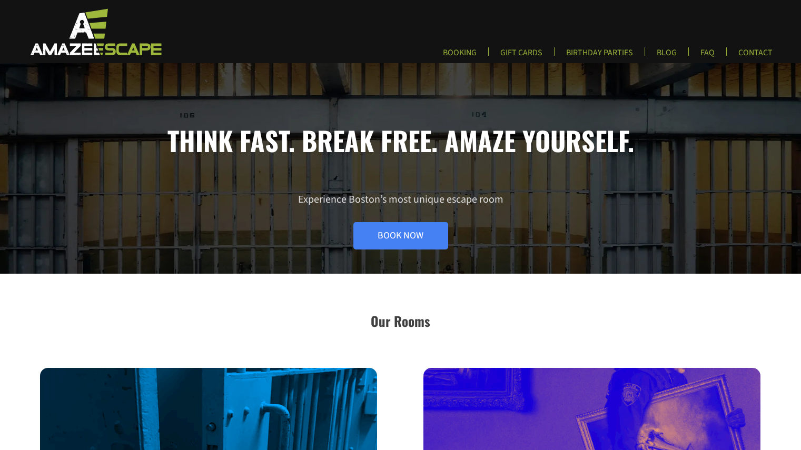 Image resolution: width=801 pixels, height=450 pixels. What do you see at coordinates (400, 221) in the screenshot?
I see `p: Experience Boston’s most unique escape room` at bounding box center [400, 221].